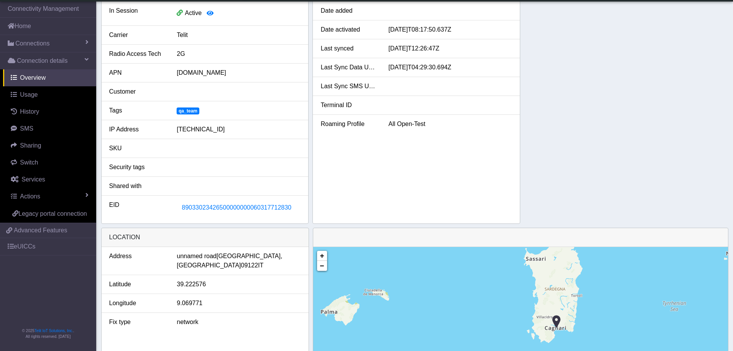 The height and width of the screenshot is (351, 733). I want to click on div: Carrier, so click(137, 35).